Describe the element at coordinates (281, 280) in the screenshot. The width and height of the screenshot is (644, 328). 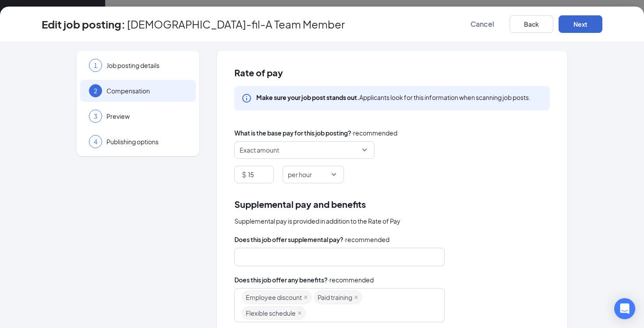
I see `span: Does this job offer any benefits?` at that location.